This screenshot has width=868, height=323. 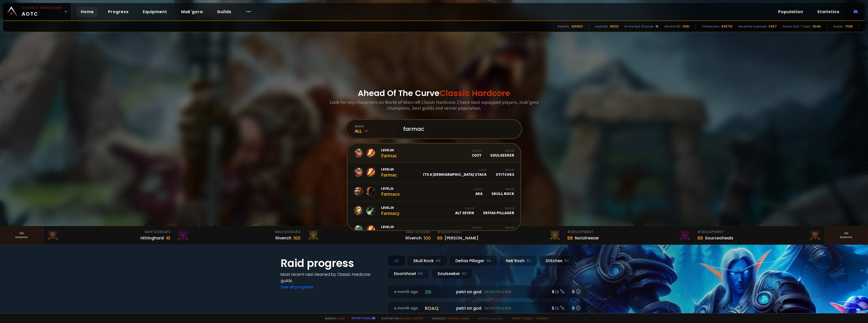 What do you see at coordinates (155, 12) in the screenshot?
I see `a: Equipment` at bounding box center [155, 12].